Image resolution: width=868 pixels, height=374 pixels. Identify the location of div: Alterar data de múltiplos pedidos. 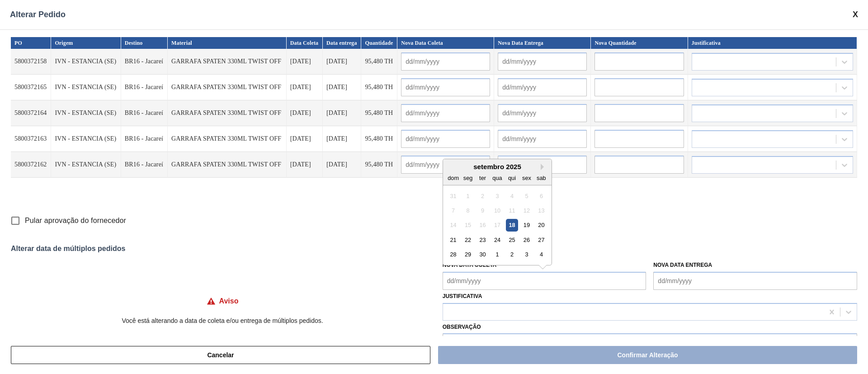
(434, 249).